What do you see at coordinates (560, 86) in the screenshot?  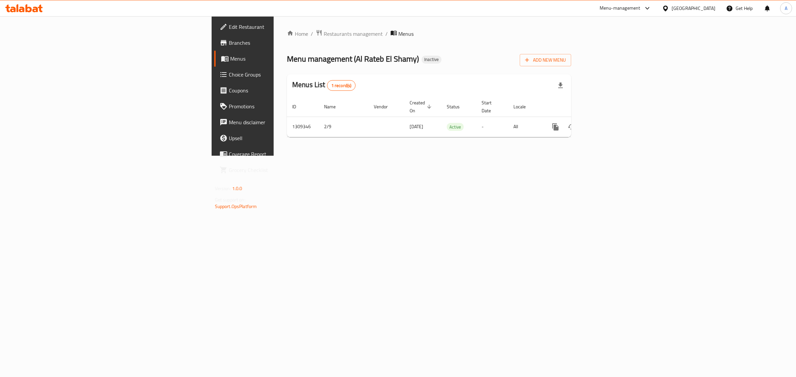 I see `div: Export file` at bounding box center [560, 86].